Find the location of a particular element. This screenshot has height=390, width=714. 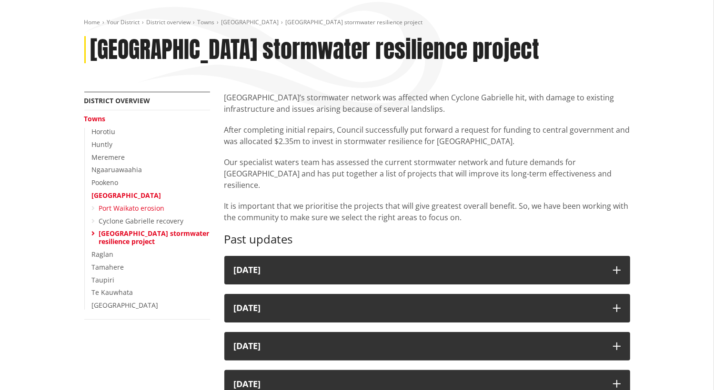

a: Cyclone Gabrielle recovery is located at coordinates (141, 221).